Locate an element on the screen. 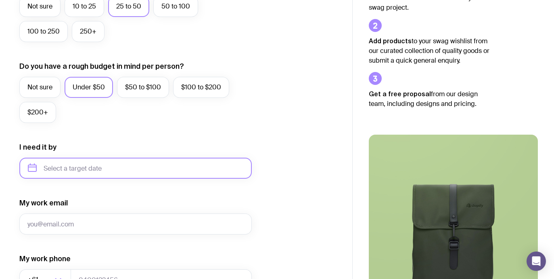 The width and height of the screenshot is (554, 279). input: Select a target date is located at coordinates (136, 168).